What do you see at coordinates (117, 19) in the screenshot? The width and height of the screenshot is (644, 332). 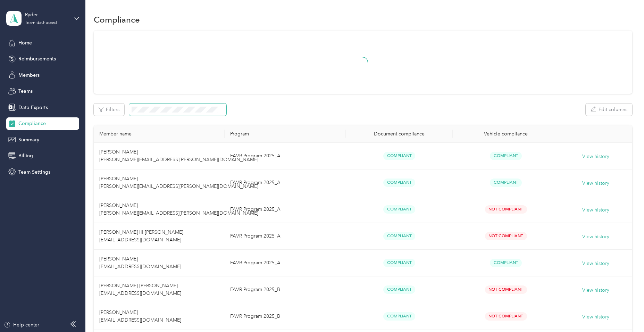 I see `h1: Compliance` at bounding box center [117, 19].